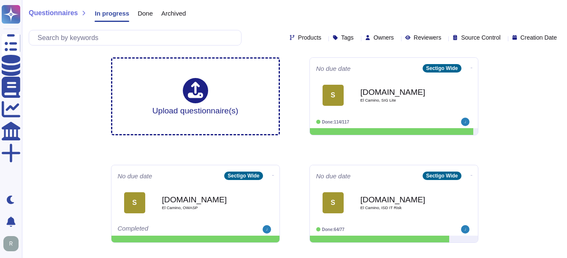  I want to click on span: Tags, so click(348, 38).